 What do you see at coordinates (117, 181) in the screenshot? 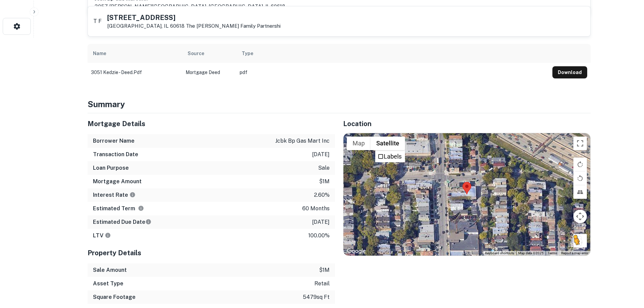
I see `h6: Mortgage Amount` at bounding box center [117, 181].